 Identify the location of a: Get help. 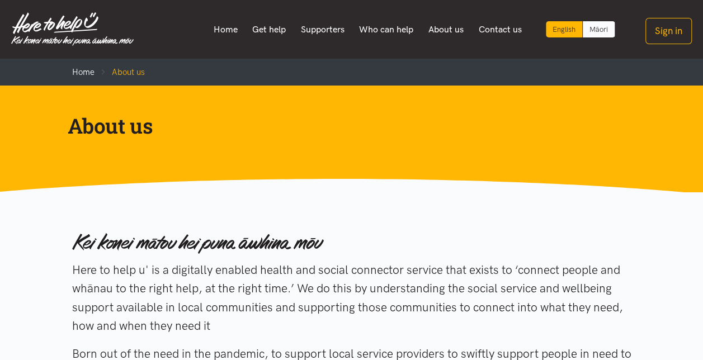
(269, 30).